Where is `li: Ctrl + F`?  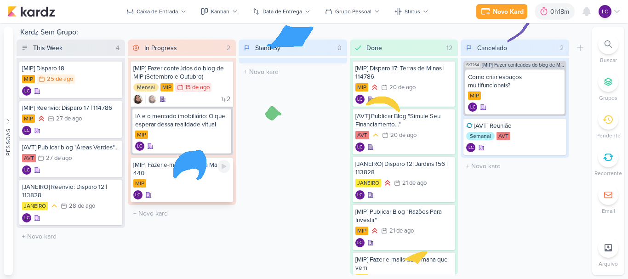
li: Ctrl + F is located at coordinates (608, 49).